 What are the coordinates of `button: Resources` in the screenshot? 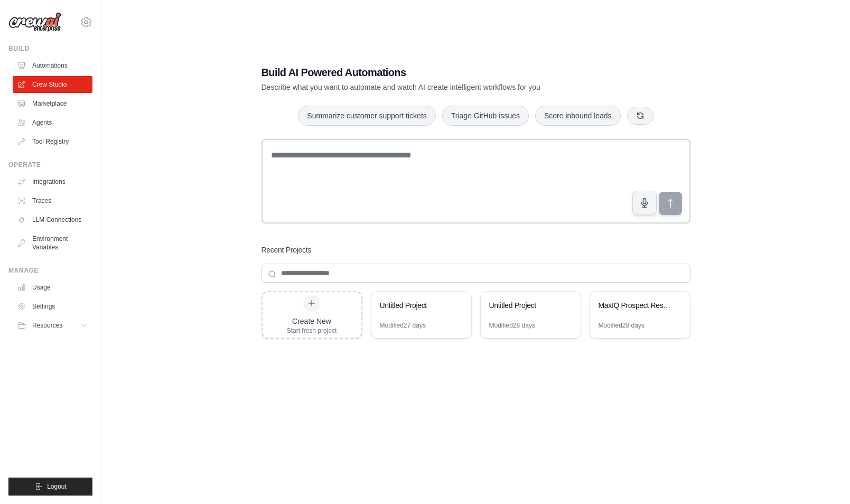 It's located at (53, 326).